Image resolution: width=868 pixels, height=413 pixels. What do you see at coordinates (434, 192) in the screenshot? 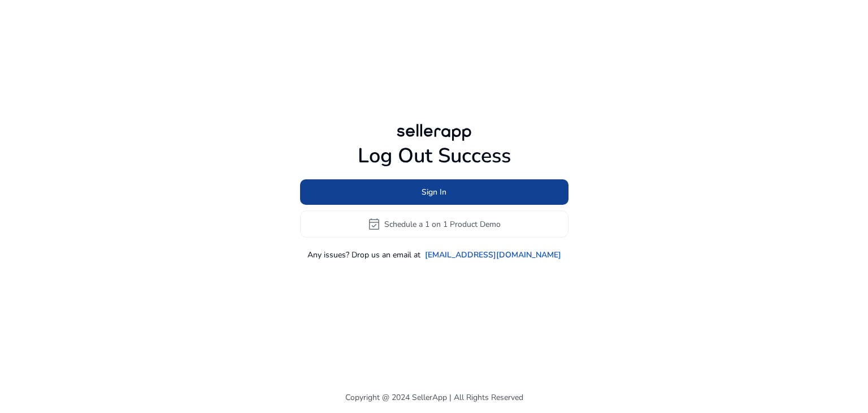
I see `span: Sign In` at bounding box center [434, 192].